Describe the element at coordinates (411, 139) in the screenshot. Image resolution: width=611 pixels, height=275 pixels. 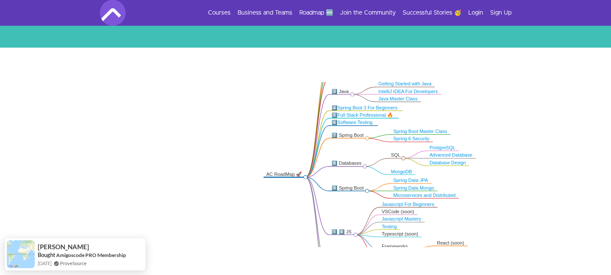
I see `a: Spring 6 Security` at that location.